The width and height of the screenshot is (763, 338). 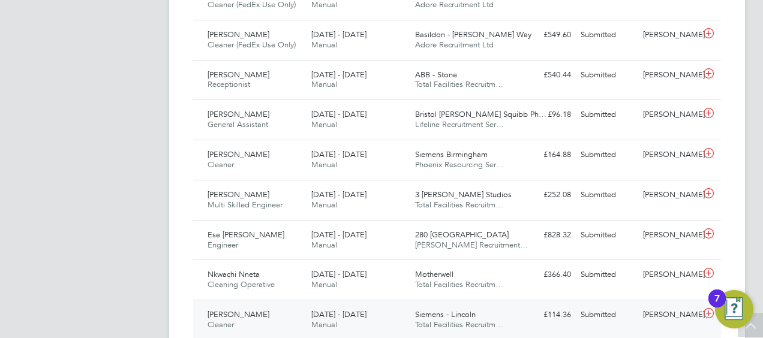 I want to click on div: £114.36, so click(x=545, y=315).